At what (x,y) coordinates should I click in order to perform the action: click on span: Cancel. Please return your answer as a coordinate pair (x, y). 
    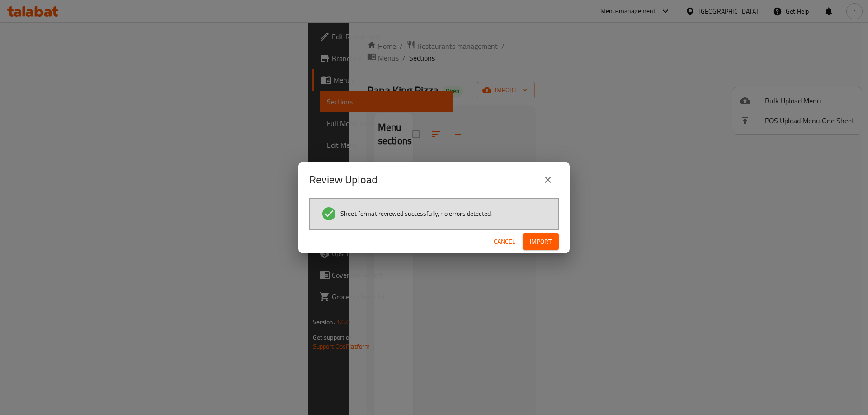
    Looking at the image, I should click on (505, 242).